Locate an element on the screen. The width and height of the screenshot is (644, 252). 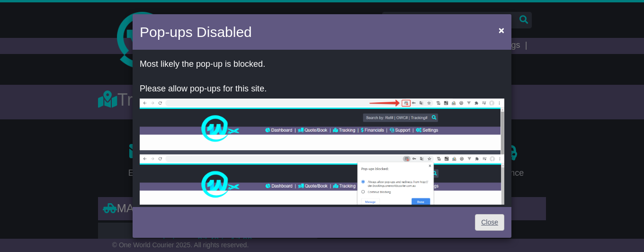
img: allow-popup-1.png is located at coordinates (322, 127).